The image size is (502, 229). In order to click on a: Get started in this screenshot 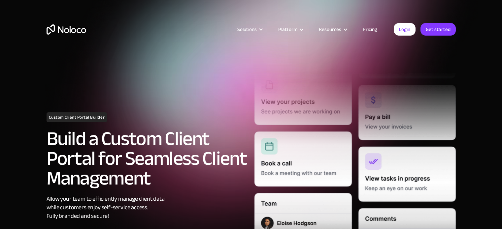, I will do `click(438, 29)`.